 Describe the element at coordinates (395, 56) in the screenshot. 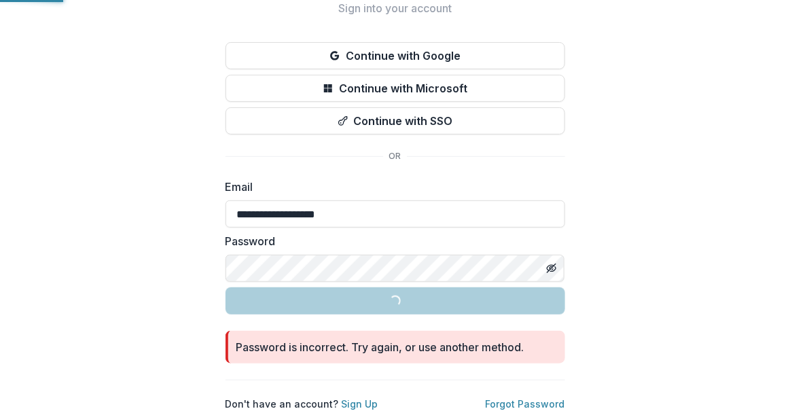

I see `button: Continue with Google` at that location.